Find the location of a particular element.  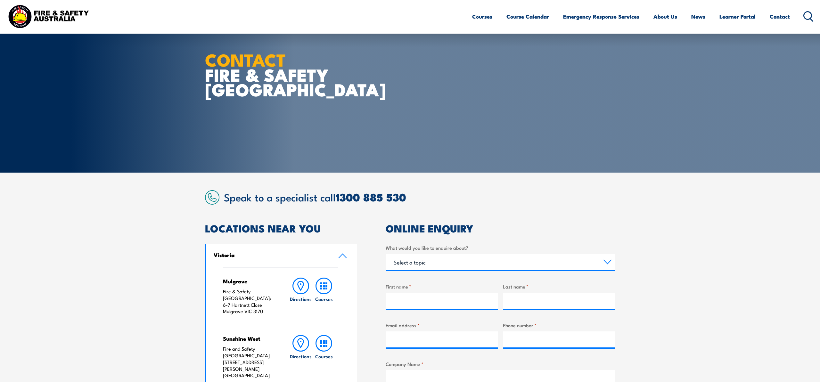

a: Emergency Response Services is located at coordinates (601, 16).